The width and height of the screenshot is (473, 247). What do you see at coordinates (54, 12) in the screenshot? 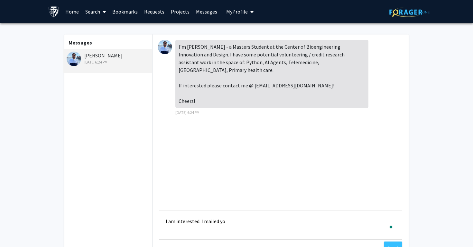
I see `img: Johns Hopkins University Logo` at bounding box center [54, 12].